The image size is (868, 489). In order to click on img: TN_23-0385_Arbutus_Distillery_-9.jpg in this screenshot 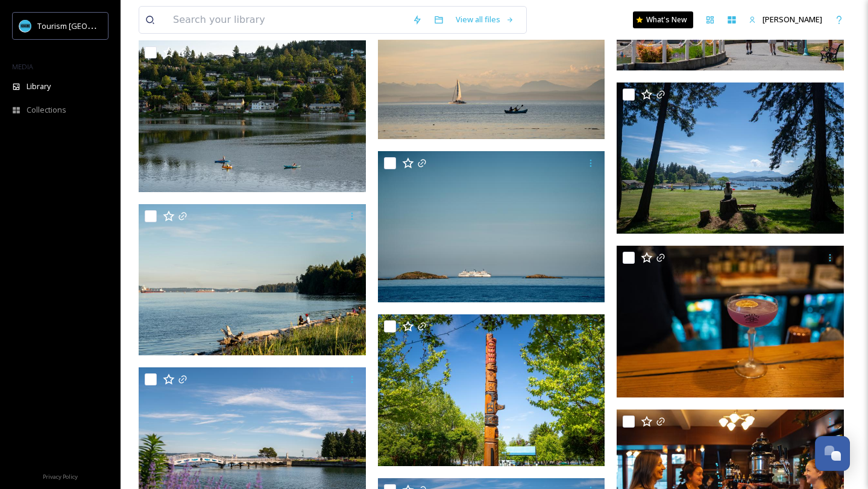, I will do `click(730, 321)`.